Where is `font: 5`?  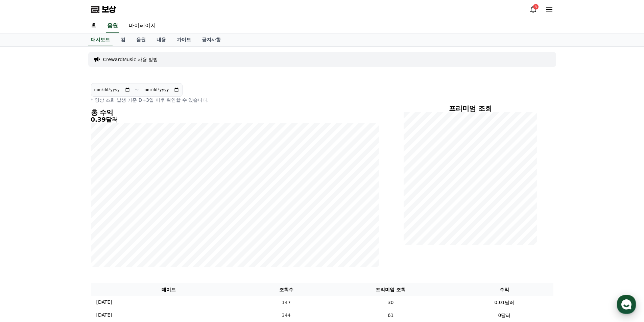 font: 5 is located at coordinates (536, 7).